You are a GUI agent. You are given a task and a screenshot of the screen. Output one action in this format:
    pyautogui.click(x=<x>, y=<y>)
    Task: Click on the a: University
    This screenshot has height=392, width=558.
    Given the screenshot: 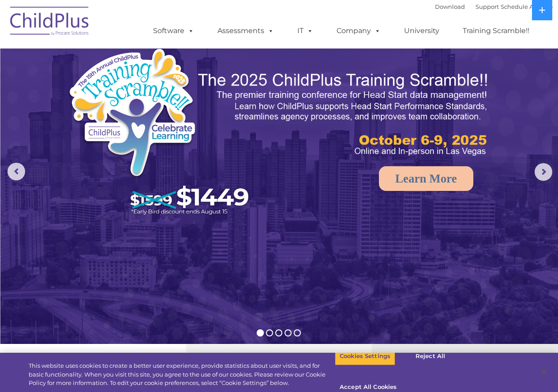 What is the action you would take?
    pyautogui.click(x=422, y=31)
    